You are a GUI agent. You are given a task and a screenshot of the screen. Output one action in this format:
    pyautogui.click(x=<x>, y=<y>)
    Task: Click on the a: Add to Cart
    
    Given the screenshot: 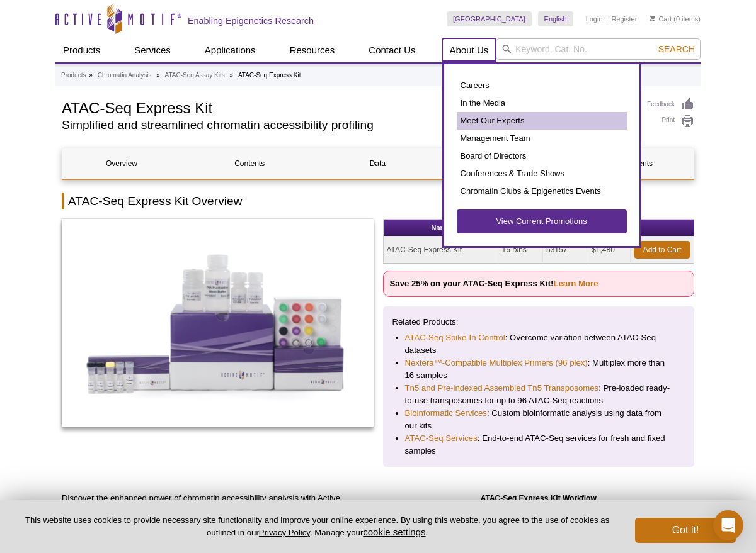 What is the action you would take?
    pyautogui.click(x=662, y=250)
    